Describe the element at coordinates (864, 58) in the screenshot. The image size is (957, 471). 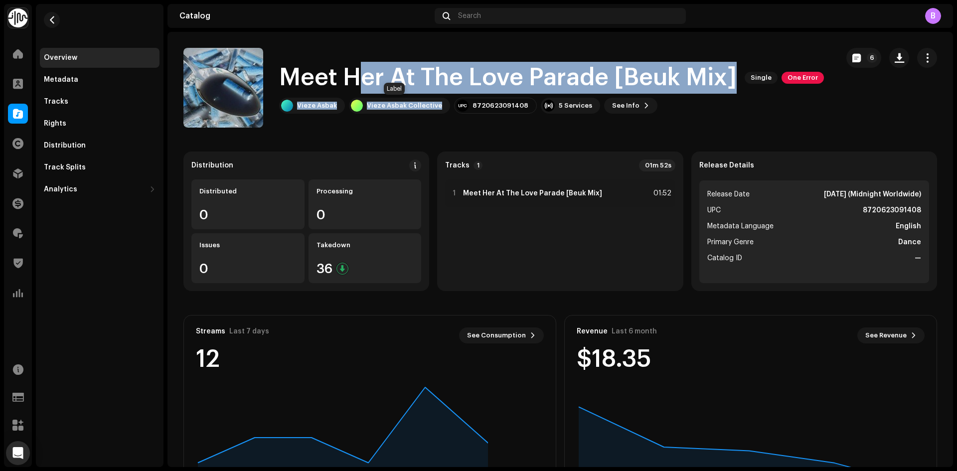
I see `button: 6` at that location.